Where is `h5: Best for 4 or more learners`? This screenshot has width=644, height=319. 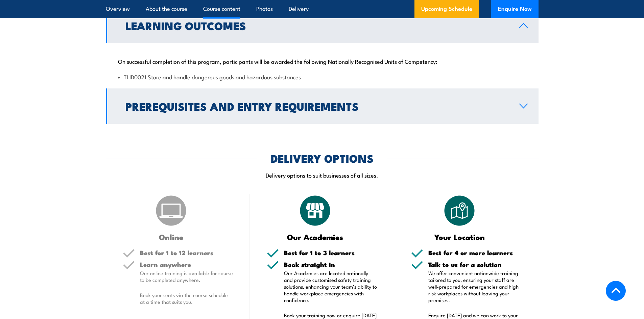 h5: Best for 4 or more learners is located at coordinates (475, 252).